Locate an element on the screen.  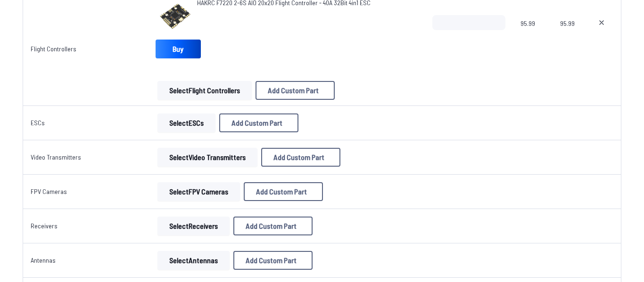
button: SelectESCs is located at coordinates (186, 123).